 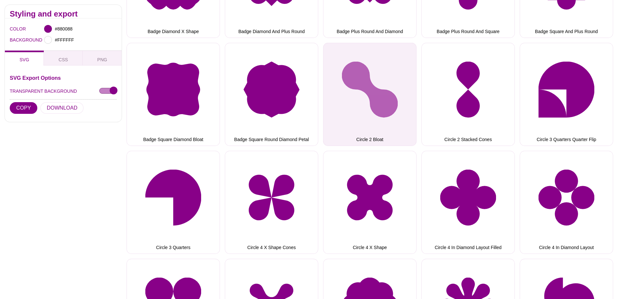 What do you see at coordinates (566, 202) in the screenshot?
I see `button: Circle 4 In Diamond Layout` at bounding box center [566, 202].